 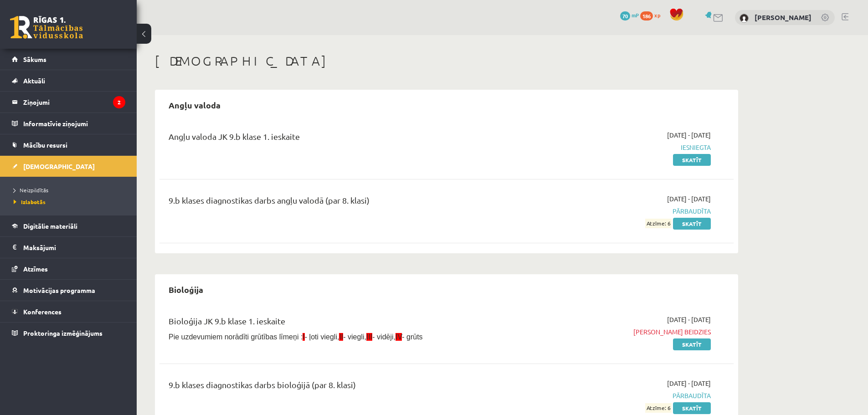 I want to click on span: Konferences, so click(x=43, y=312).